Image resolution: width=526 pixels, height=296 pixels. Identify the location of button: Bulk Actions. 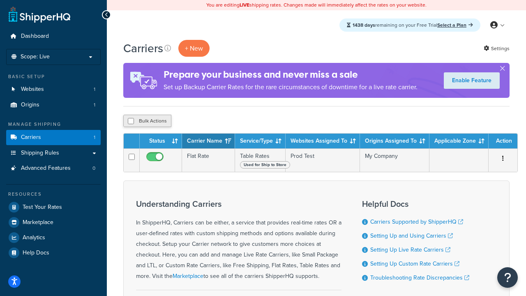
(147, 121).